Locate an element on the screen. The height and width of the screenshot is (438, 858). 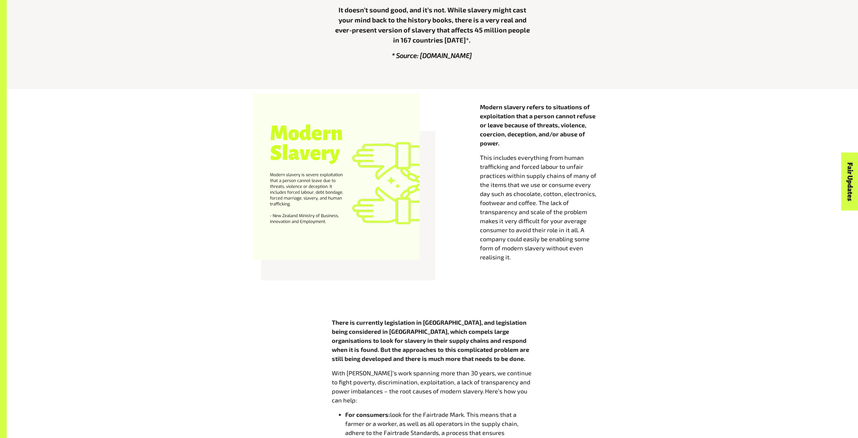
span: It doesn’t sound good, and it’s not. While slavery might cast your mind back to the history books... is located at coordinates (433, 25).